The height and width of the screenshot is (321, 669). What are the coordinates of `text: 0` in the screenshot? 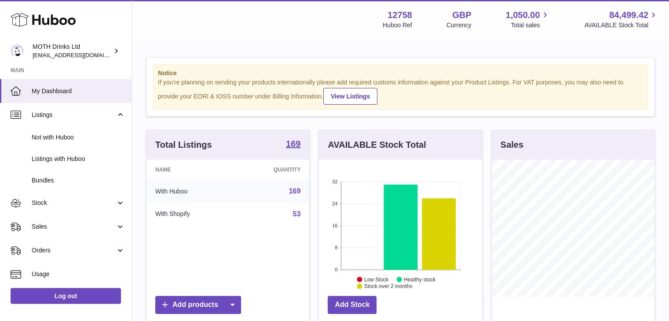 It's located at (336, 270).